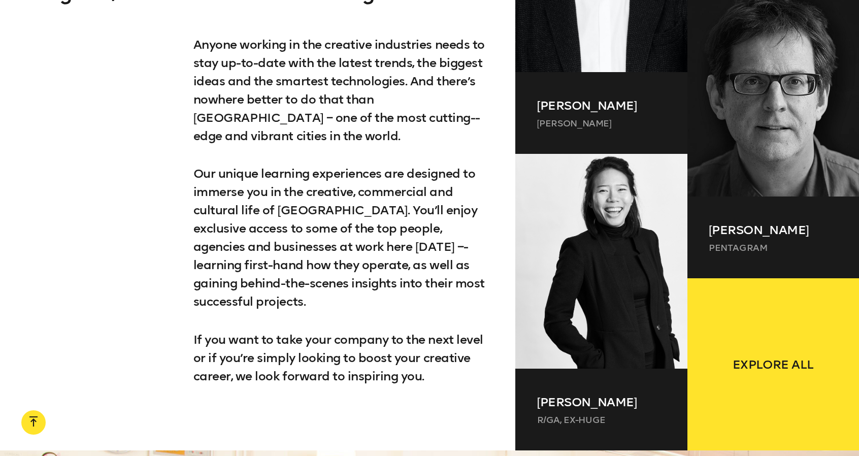  What do you see at coordinates (344, 358) in the screenshot?
I see `p: If you want to take your company to the next level or if you’re simply looking to boost your crea...` at bounding box center [344, 358].